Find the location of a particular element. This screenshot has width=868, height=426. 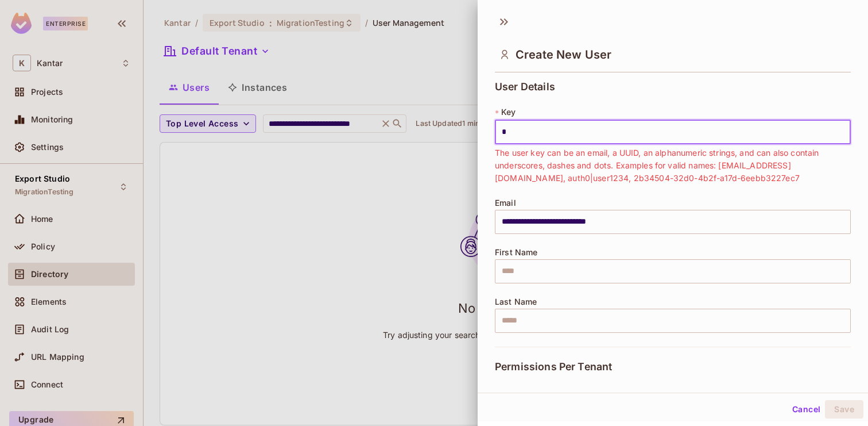

span: First Name is located at coordinates (516, 252).